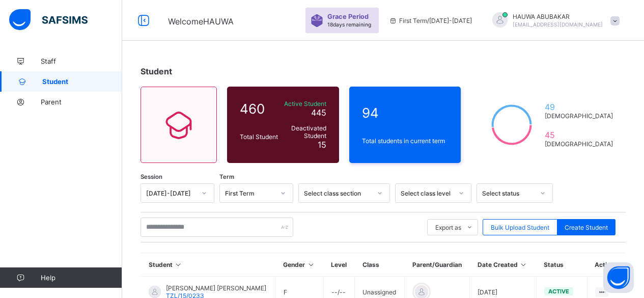 Image resolution: width=644 pixels, height=298 pixels. Describe the element at coordinates (82, 61) in the screenshot. I see `span: Staff` at that location.